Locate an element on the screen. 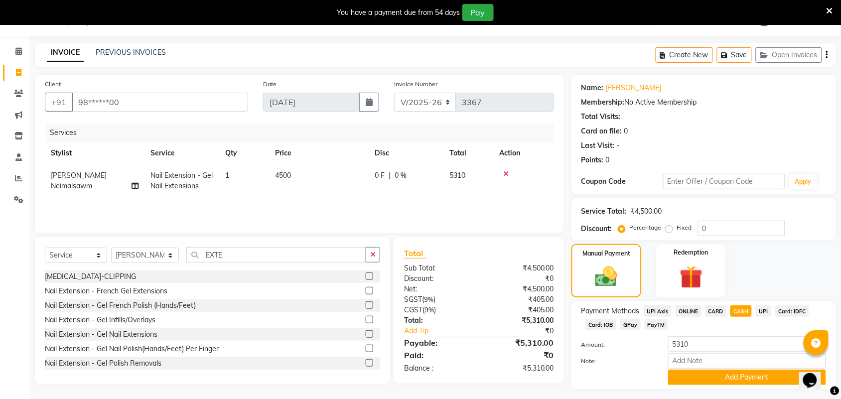 The image size is (841, 399). span: ONLINE is located at coordinates (689, 311).